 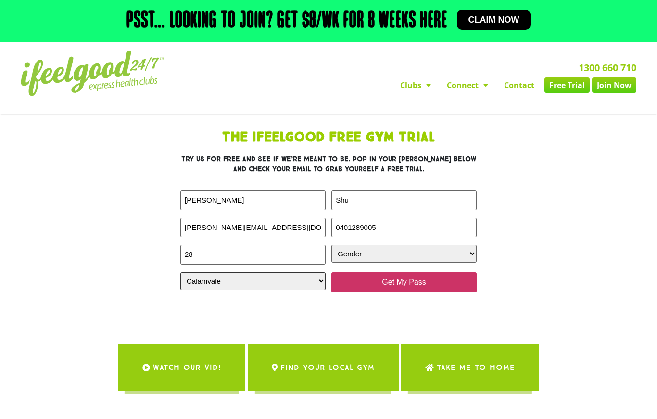 I want to click on input: PHONE, so click(x=404, y=228).